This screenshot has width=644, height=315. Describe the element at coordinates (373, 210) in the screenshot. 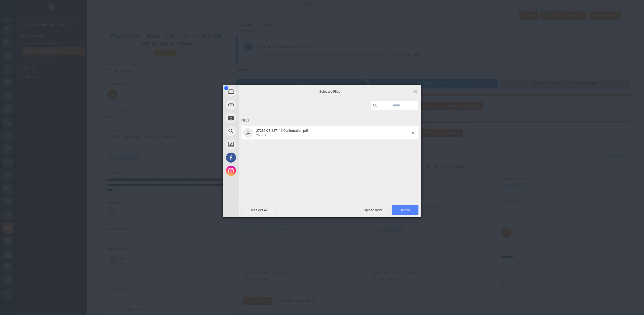

I see `span: Upload more` at that location.